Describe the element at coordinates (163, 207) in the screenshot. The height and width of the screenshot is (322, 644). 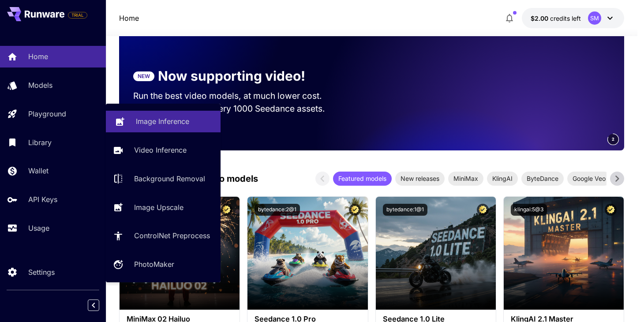
I see `a: Image Upscale` at that location.